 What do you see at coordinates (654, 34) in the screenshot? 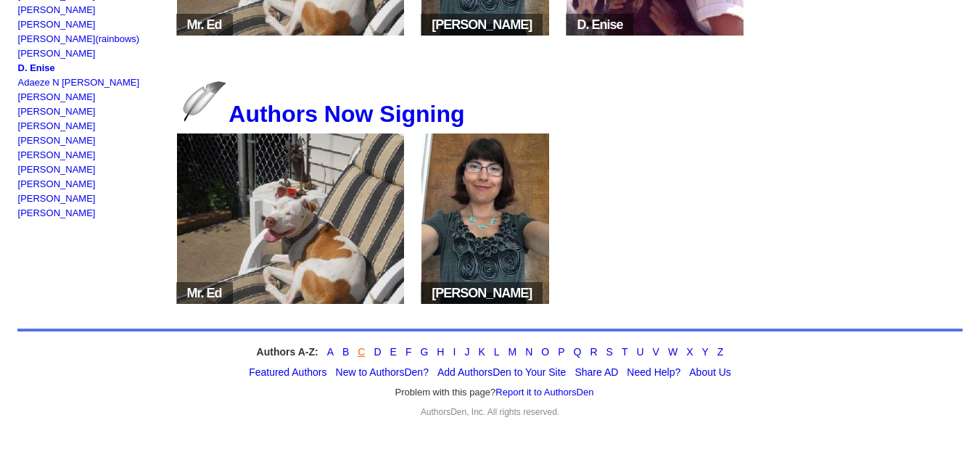
I see `a: spaceD. Enisespace` at bounding box center [654, 34].